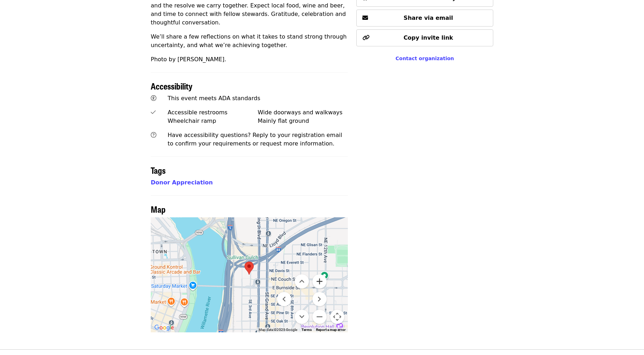  I want to click on span: This event meets ADA standards, so click(214, 98).